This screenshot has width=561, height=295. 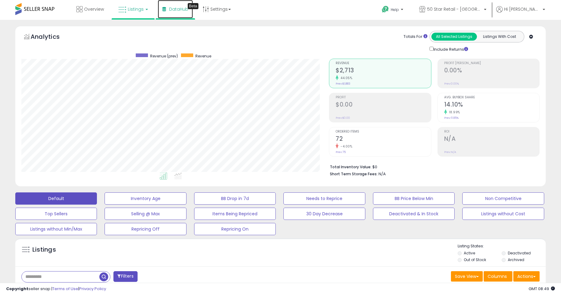 What do you see at coordinates (497, 277) in the screenshot?
I see `span: Columns` at bounding box center [497, 277].